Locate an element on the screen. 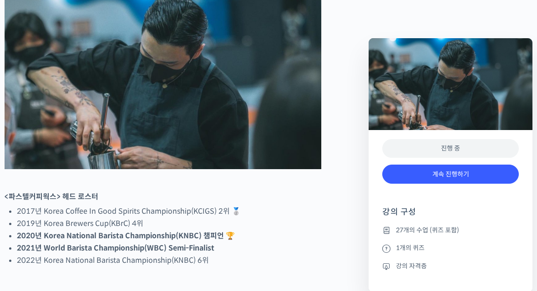 The image size is (537, 291). a: 대화 is located at coordinates (89, 227).